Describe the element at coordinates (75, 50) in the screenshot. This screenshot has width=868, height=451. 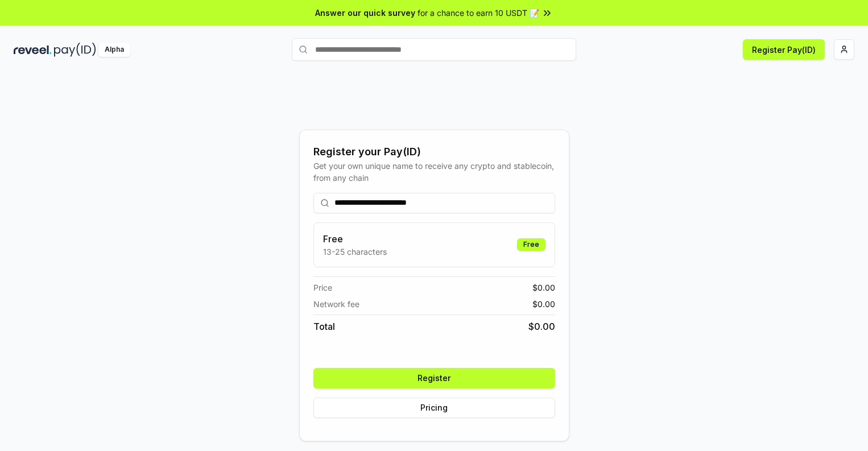
I see `img: pay_id` at that location.